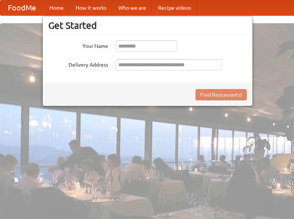 The image size is (294, 219). What do you see at coordinates (78, 64) in the screenshot?
I see `label: Delivery Address` at bounding box center [78, 64].